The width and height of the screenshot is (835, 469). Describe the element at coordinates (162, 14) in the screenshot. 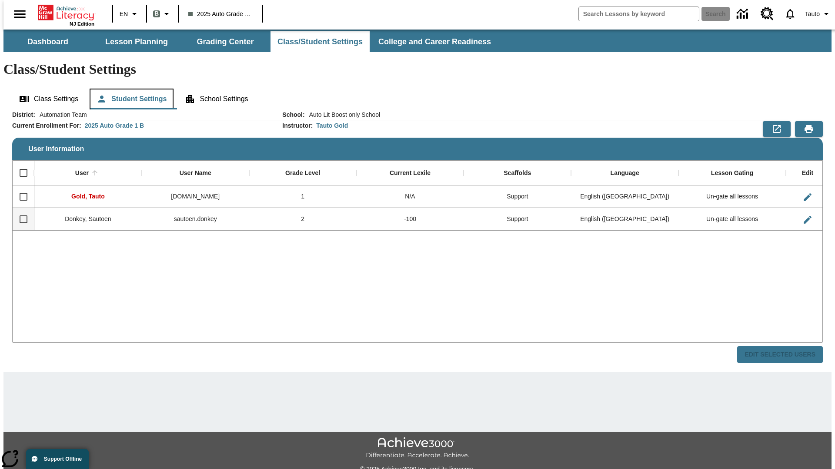

I see `button: Boost Class color is gray green. Change class color` at that location.